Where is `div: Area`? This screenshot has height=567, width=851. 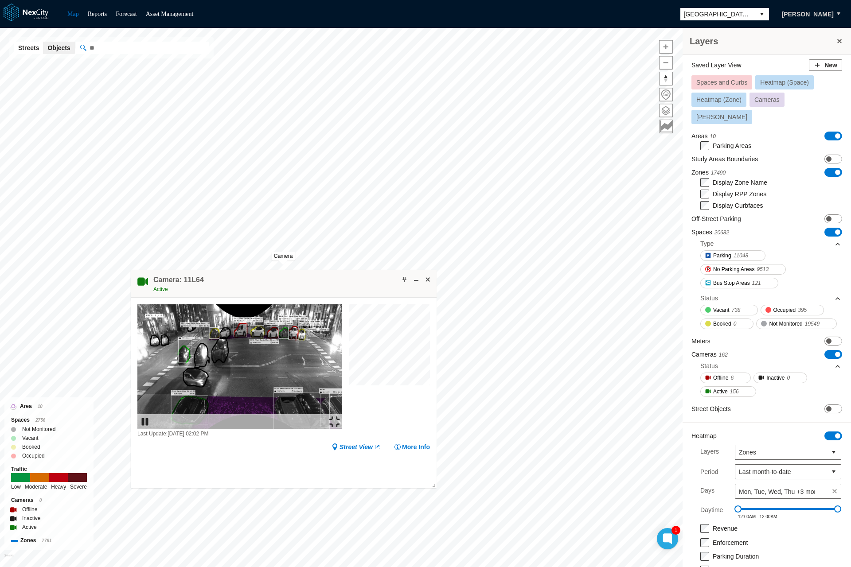
div: Area is located at coordinates (49, 406).